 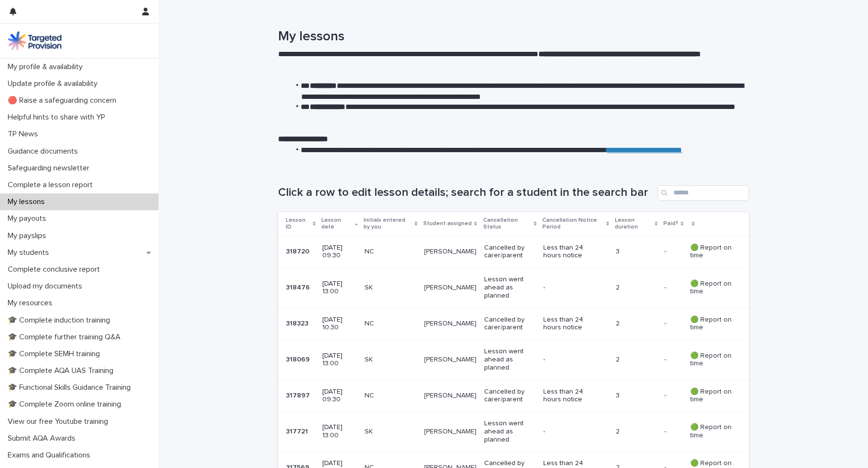 I want to click on img: M5nRWzHhSzIhMunXDL62, so click(x=34, y=41).